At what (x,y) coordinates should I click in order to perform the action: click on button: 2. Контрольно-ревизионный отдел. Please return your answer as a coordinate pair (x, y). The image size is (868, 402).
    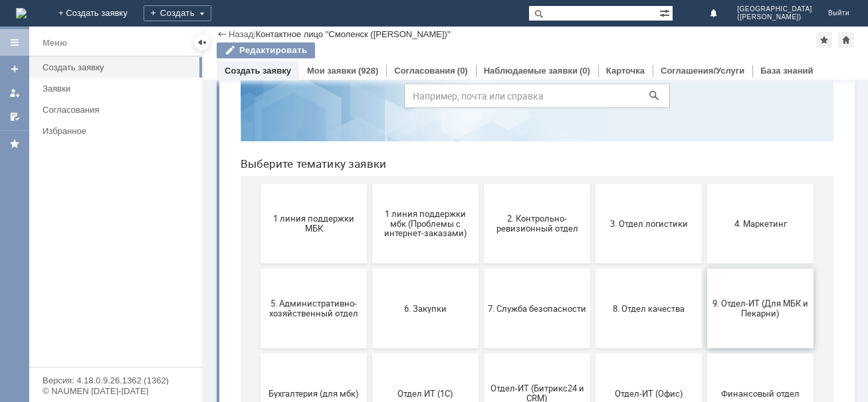
    Looking at the image, I should click on (307, 199).